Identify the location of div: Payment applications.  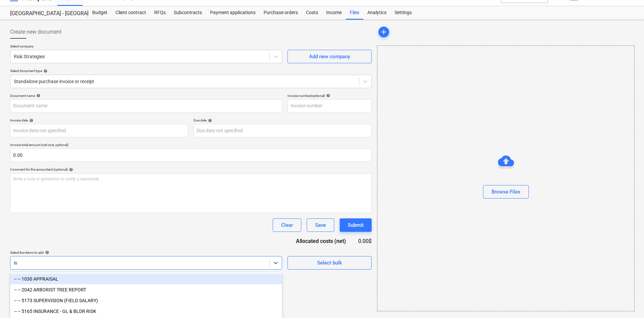
(232, 13).